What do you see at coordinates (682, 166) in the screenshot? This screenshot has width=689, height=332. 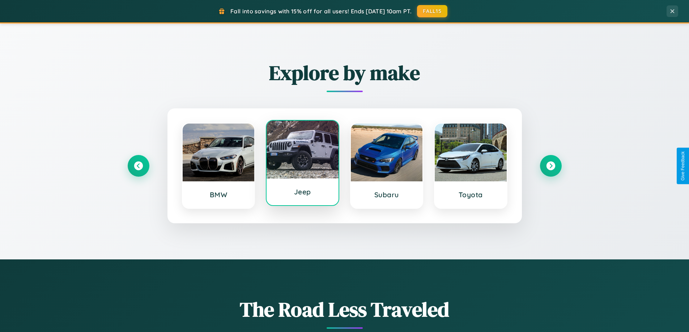 I see `div: Give Feedback` at bounding box center [682, 166].